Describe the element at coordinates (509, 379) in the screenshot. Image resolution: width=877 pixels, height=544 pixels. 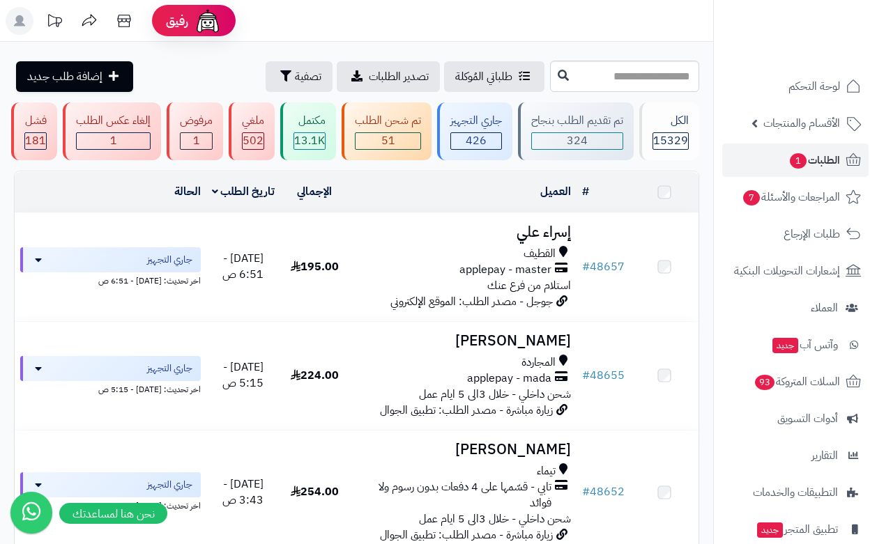
I see `span: applepay - mada` at that location.